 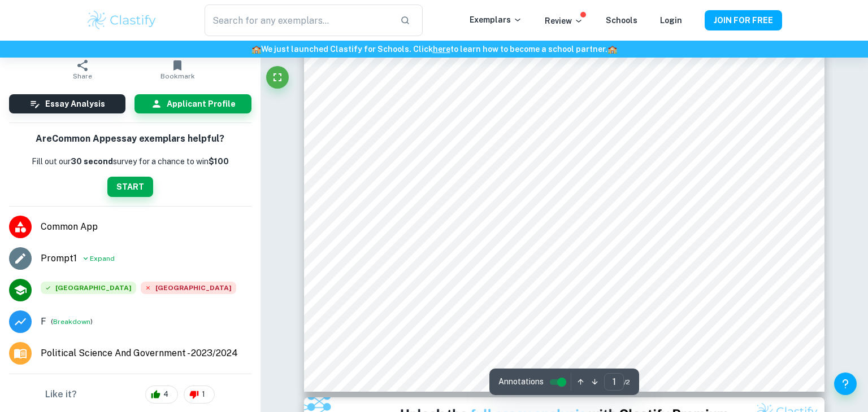 I want to click on button: Fullscreen, so click(x=277, y=77).